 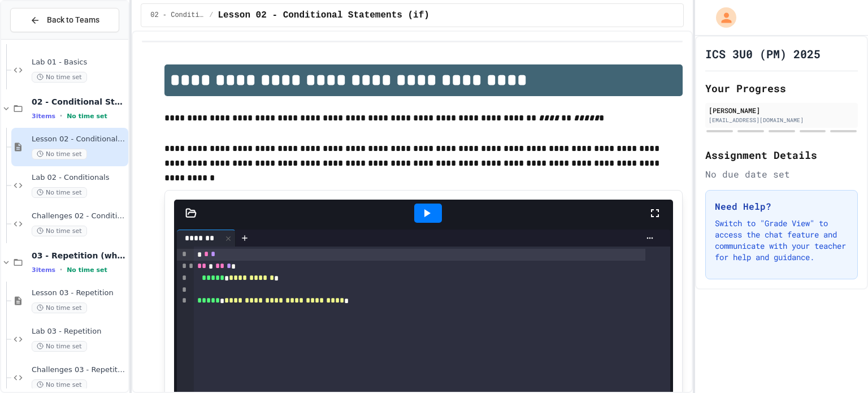 What do you see at coordinates (79, 331) in the screenshot?
I see `span: Lab 03 - Repetition` at bounding box center [79, 331].